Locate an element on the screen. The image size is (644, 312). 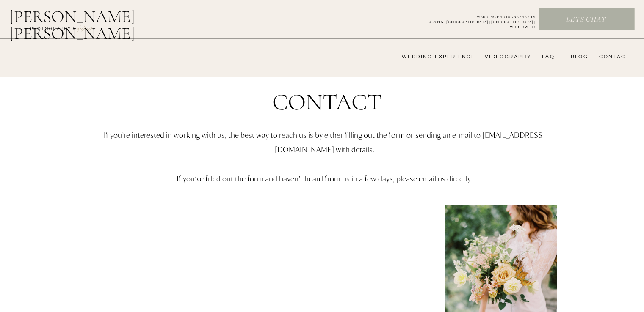
p: If you’re interested in working with us, the best way to reach us is by either filling out the fo... is located at coordinates (324, 171).